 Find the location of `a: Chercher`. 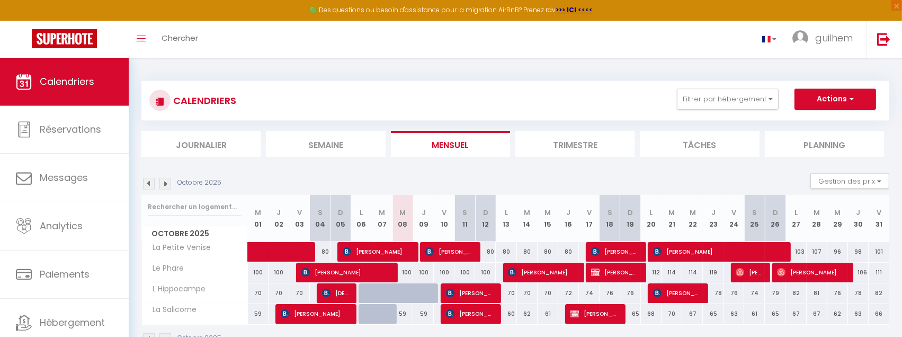

a: Chercher is located at coordinates (180, 39).